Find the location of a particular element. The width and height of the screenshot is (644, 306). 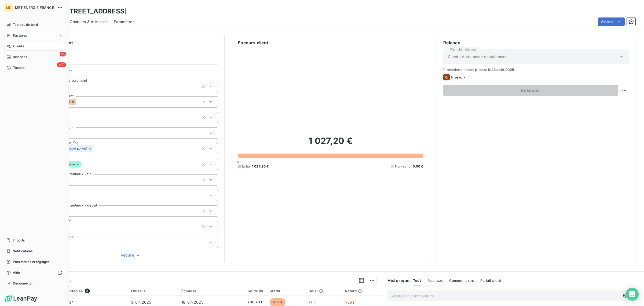

a: Imports is located at coordinates (34, 240).